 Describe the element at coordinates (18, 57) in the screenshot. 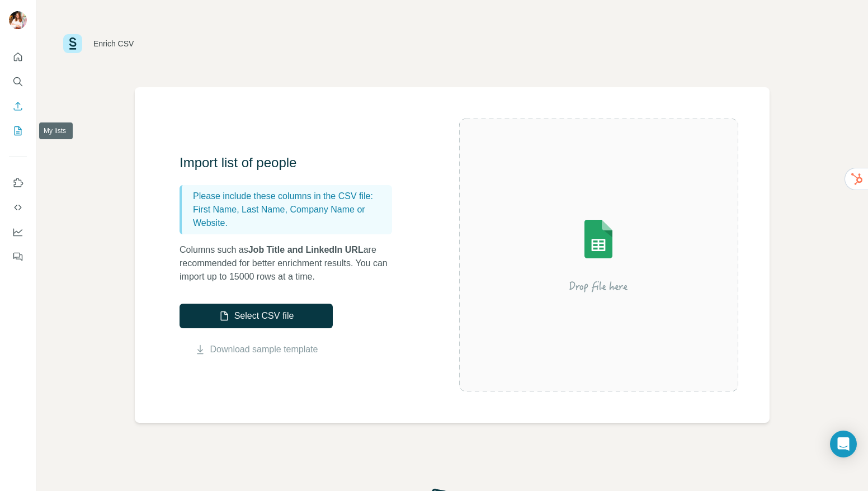

I see `button: Quick start` at that location.